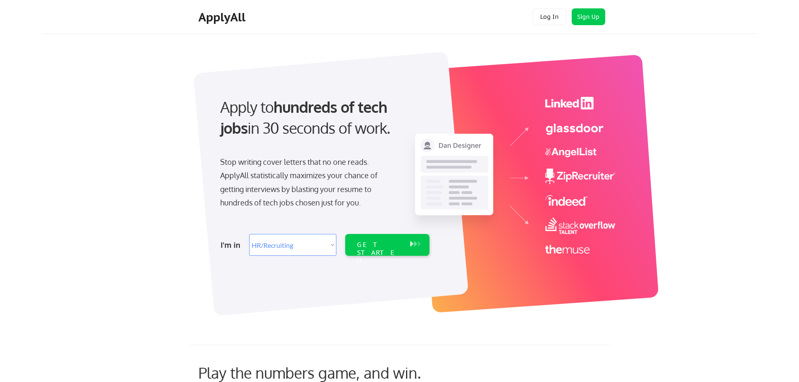  Describe the element at coordinates (589, 17) in the screenshot. I see `button: Sign Up` at that location.